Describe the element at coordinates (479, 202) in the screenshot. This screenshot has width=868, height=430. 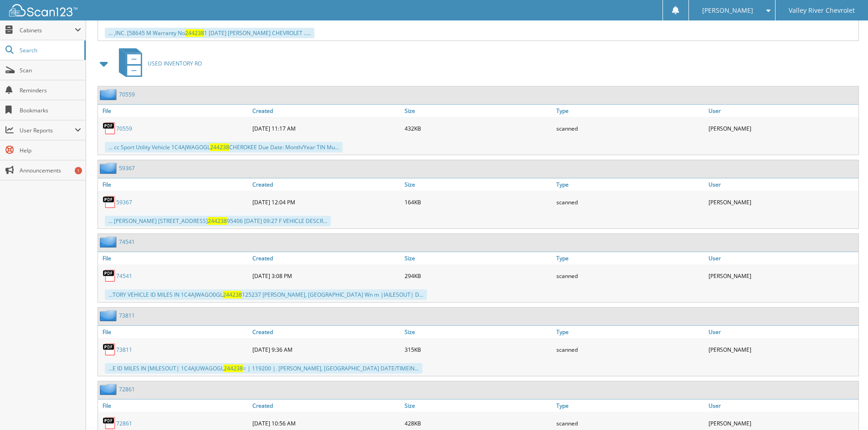
I see `div: 164KB` at that location.